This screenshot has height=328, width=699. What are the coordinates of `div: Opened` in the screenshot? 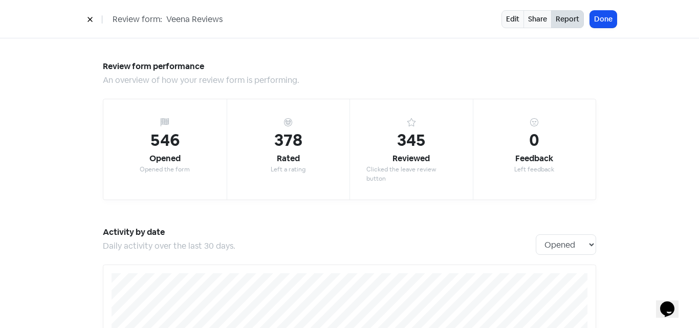 It's located at (165, 159).